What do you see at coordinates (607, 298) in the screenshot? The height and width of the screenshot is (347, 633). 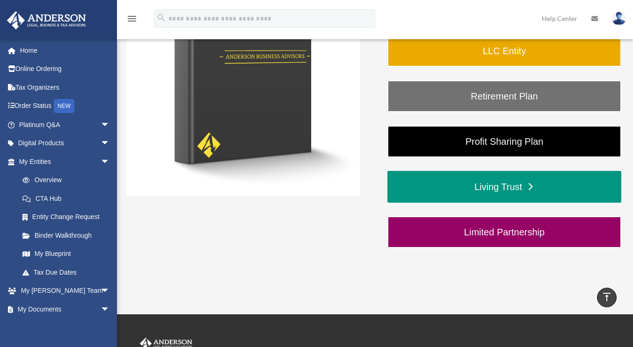 I see `a: vertical_align_top` at bounding box center [607, 298].